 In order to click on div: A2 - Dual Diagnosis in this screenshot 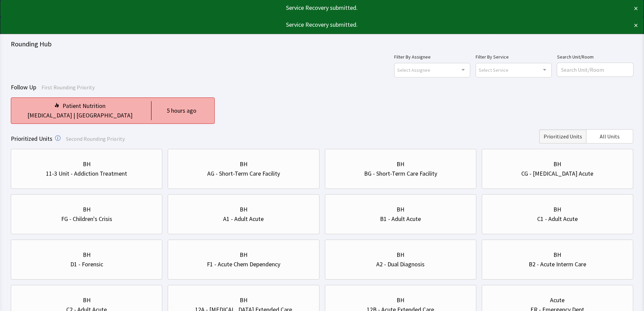, I will do `click(400, 264)`.